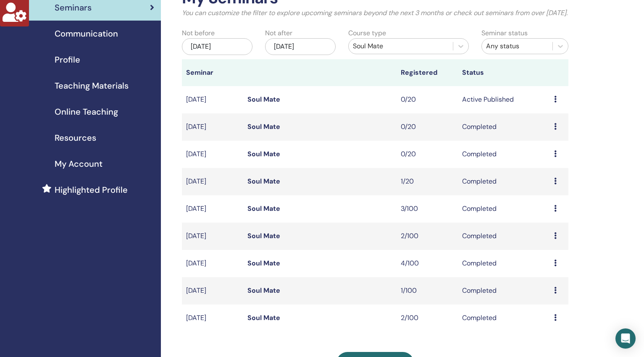  I want to click on th: Registered, so click(427, 73).